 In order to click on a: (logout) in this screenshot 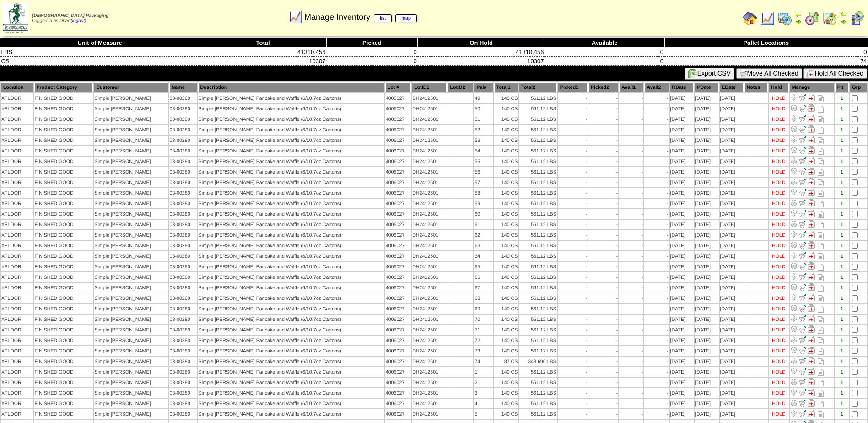, I will do `click(78, 21)`.